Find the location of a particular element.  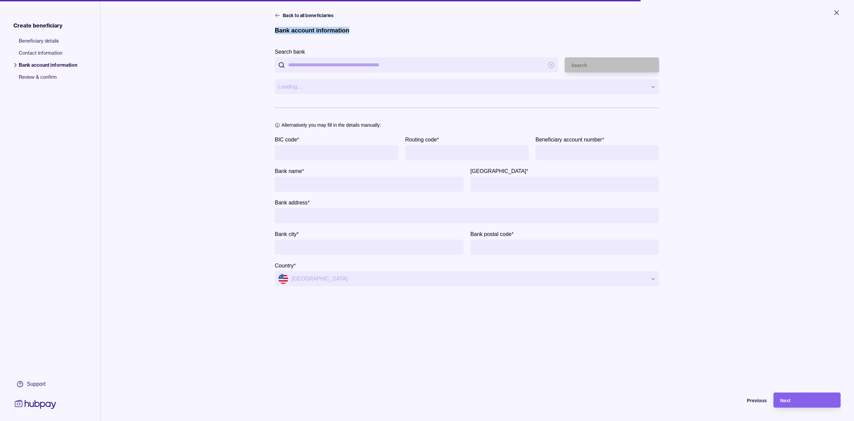

h1: Bank account information is located at coordinates (312, 31).